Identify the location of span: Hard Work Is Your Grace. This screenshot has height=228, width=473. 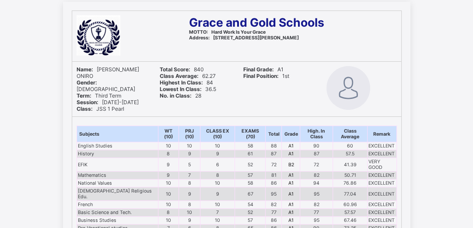
(227, 32).